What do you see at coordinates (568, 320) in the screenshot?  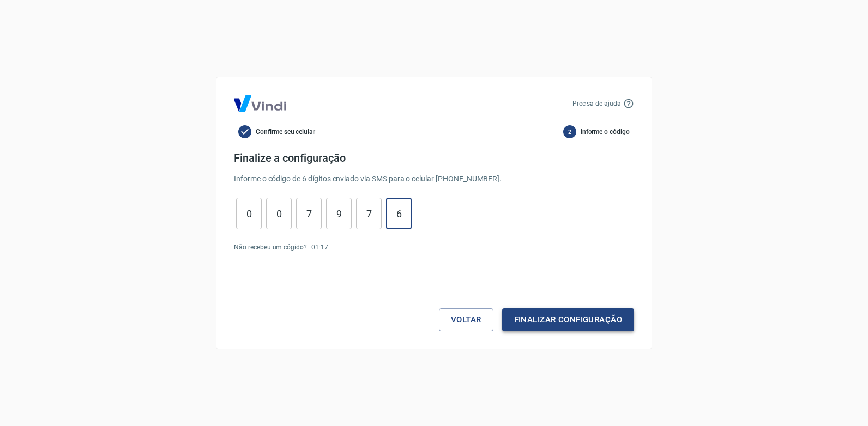 I see `button: Finalizar configuração` at bounding box center [568, 320].